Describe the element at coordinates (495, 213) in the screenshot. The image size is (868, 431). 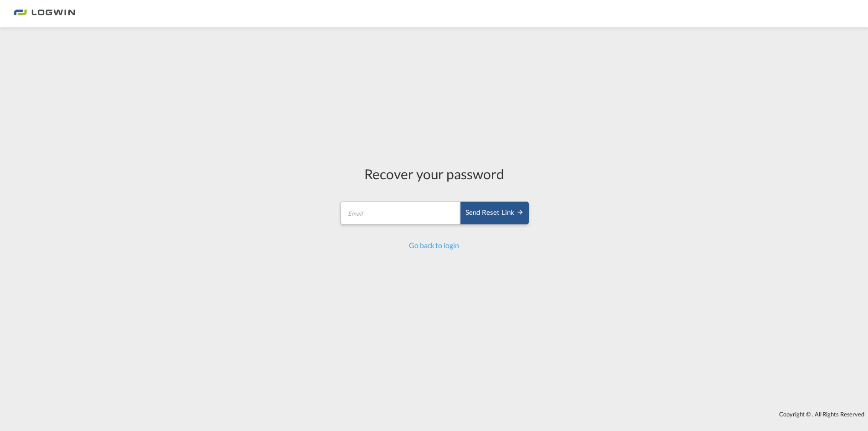
I see `button: SEND RESET LINK` at that location.